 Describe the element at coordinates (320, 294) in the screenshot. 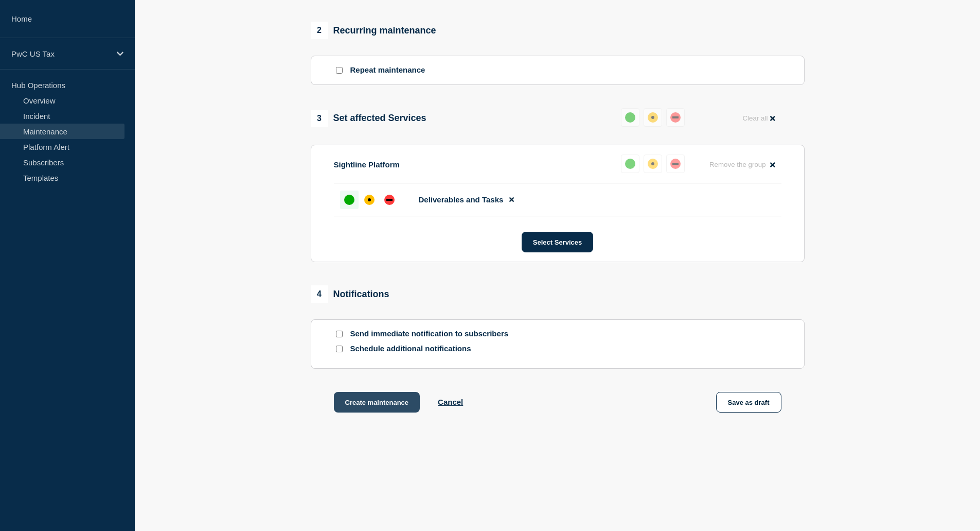

I see `span: 4` at that location.